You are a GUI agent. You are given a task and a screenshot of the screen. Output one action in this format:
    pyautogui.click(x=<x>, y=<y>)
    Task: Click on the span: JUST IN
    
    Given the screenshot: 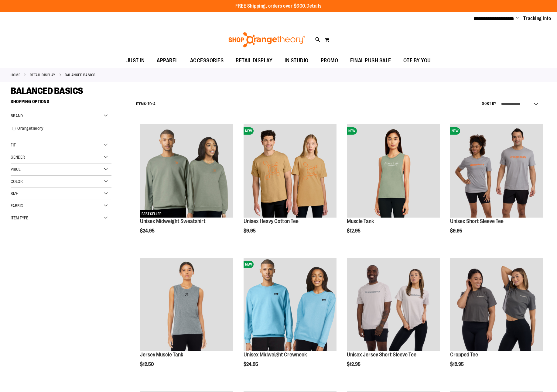 What is the action you would take?
    pyautogui.click(x=135, y=60)
    